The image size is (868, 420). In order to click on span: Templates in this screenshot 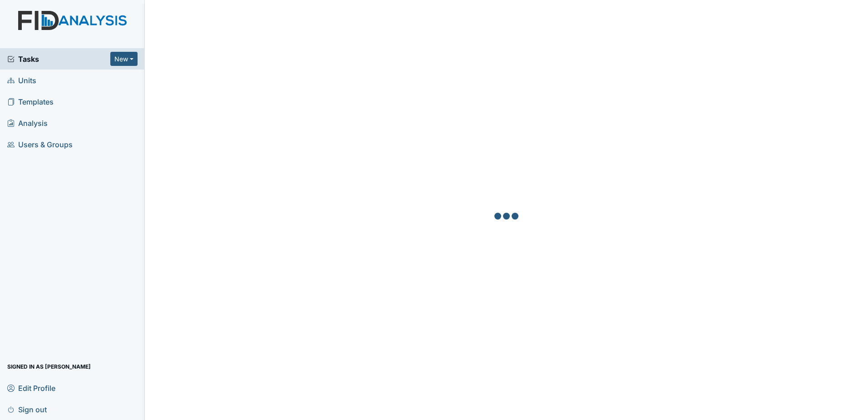, I will do `click(31, 101)`.